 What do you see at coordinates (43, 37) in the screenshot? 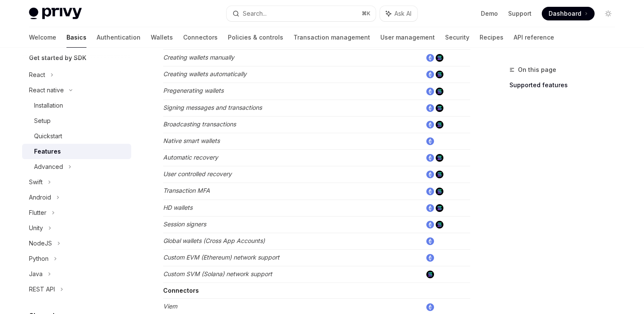
I see `a: Welcome` at bounding box center [43, 37].